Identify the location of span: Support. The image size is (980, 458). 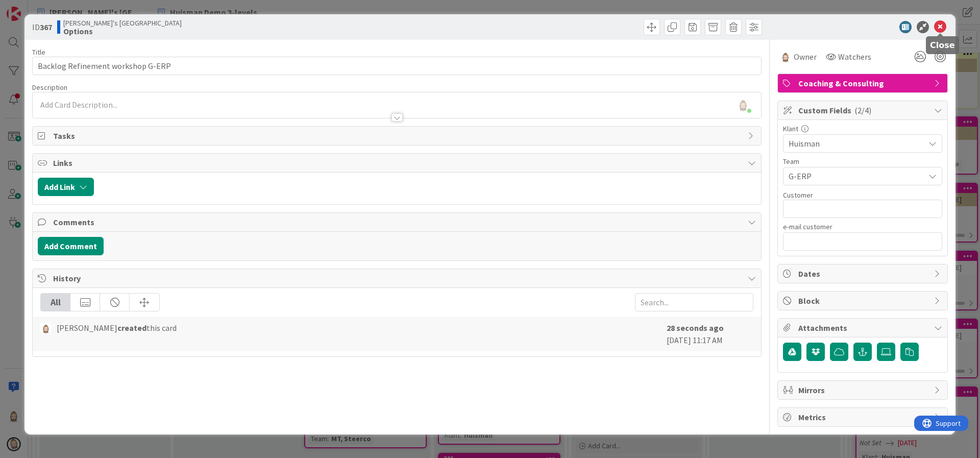
(33, 7).